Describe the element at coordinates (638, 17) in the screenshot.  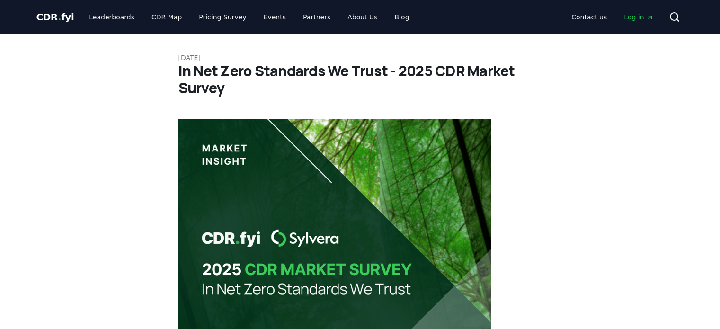
I see `a: Log in` at that location.